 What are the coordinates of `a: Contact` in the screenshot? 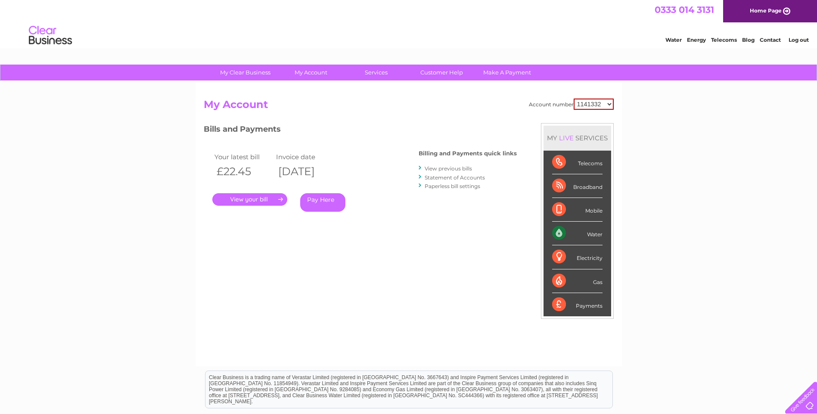 It's located at (770, 40).